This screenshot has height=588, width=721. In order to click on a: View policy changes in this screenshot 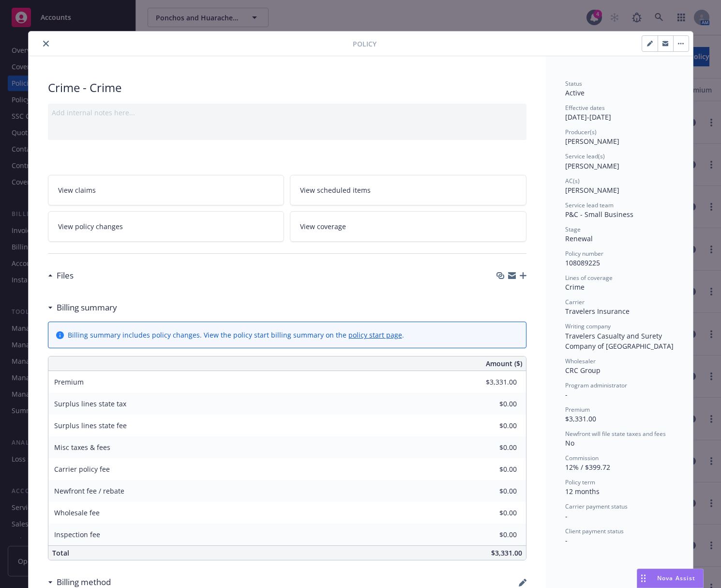, I will do `click(166, 226)`.